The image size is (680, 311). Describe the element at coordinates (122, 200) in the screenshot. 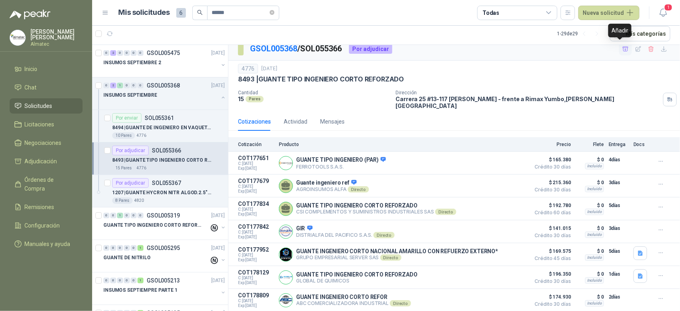

I see `div: 8 Pares` at that location.